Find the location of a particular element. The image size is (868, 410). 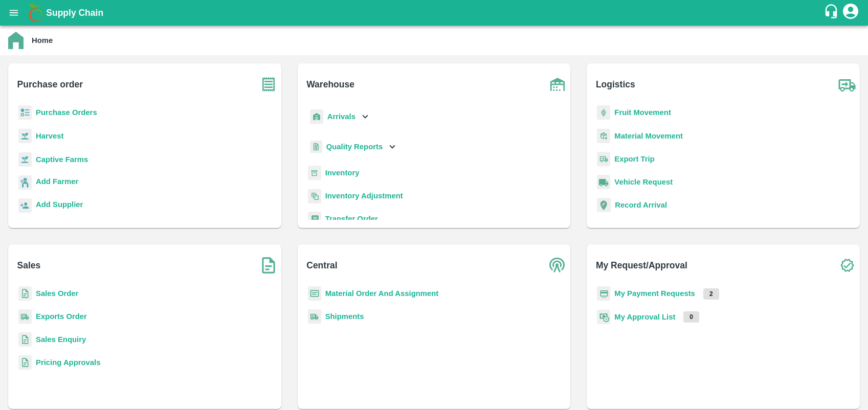

img: recordArrival is located at coordinates (603, 205).